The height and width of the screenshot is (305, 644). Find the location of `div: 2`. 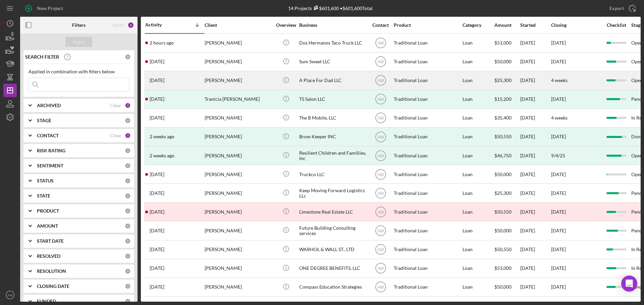

div: 2 is located at coordinates (131, 25).